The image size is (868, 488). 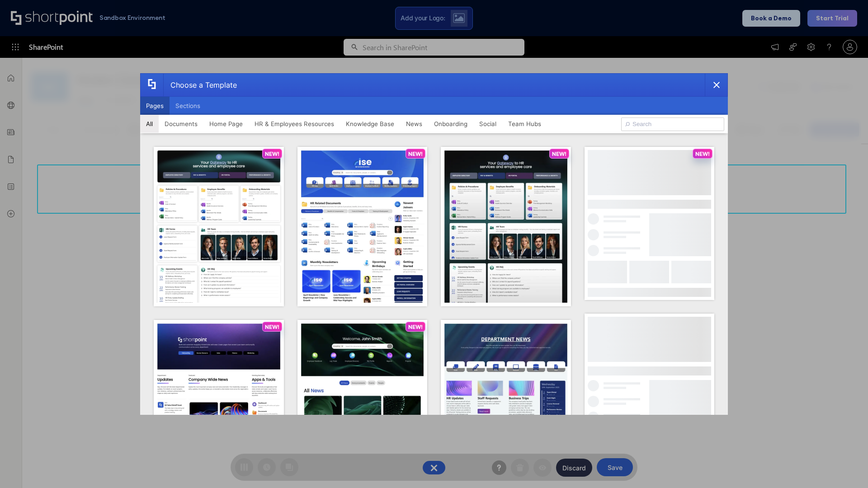 What do you see at coordinates (226, 124) in the screenshot?
I see `button: Home Page` at bounding box center [226, 124].